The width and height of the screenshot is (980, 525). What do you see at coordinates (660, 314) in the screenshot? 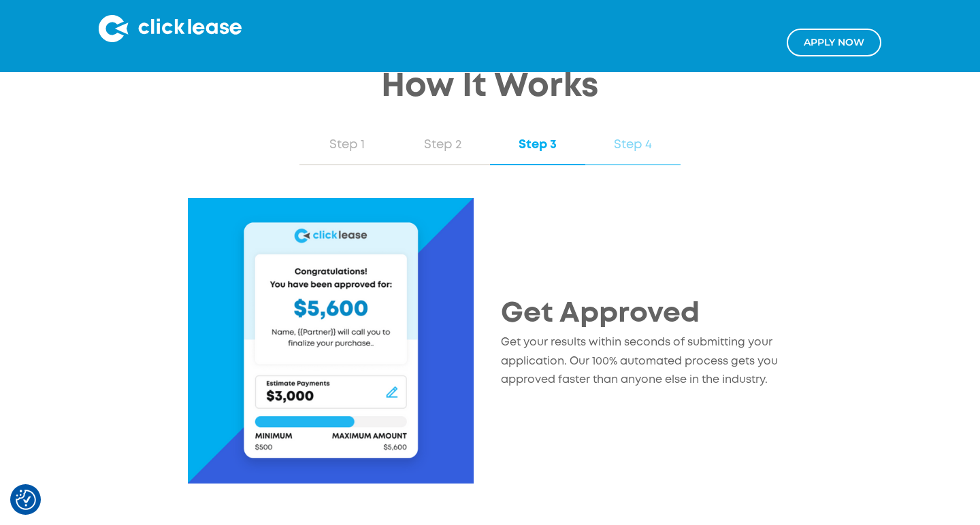
I see `h2: Get Approved` at bounding box center [660, 314].